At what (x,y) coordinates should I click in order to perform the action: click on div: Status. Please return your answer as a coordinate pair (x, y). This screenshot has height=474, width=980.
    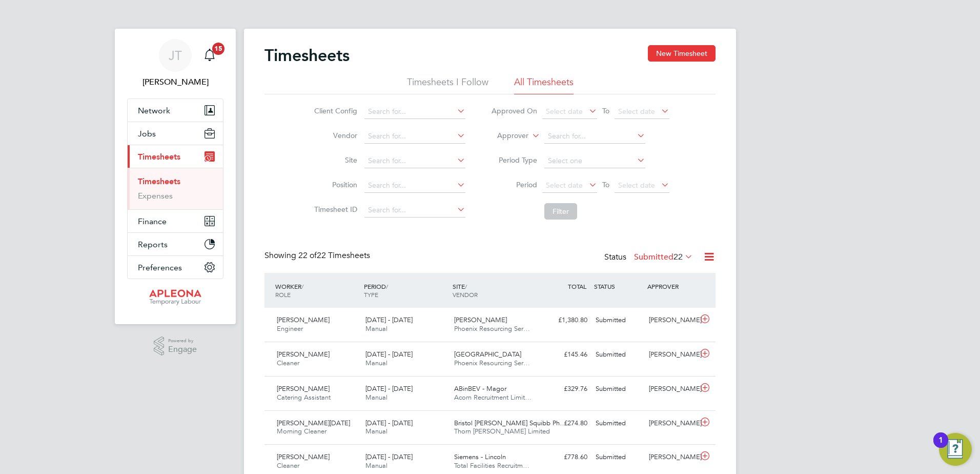
    Looking at the image, I should click on (649, 258).